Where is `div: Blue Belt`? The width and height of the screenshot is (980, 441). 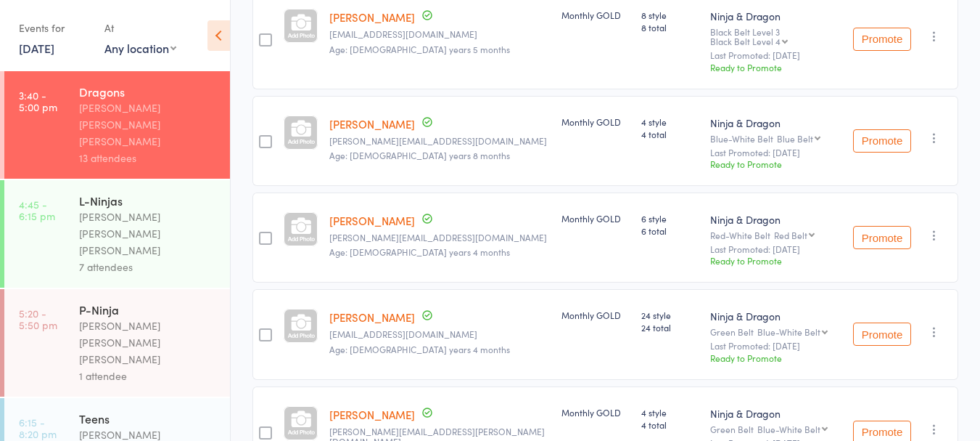
div: Blue Belt is located at coordinates (795, 138).